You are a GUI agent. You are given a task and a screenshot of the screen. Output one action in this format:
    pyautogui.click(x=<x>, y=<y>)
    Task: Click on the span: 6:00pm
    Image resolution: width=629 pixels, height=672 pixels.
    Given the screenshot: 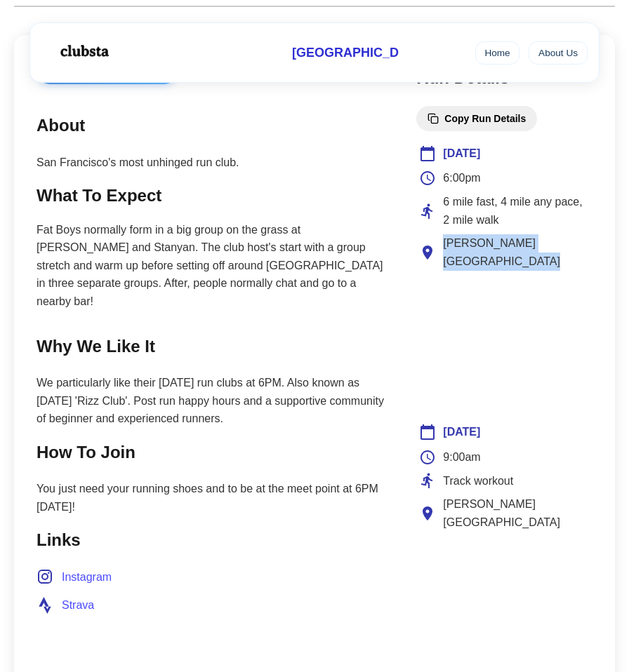 What is the action you would take?
    pyautogui.click(x=461, y=178)
    